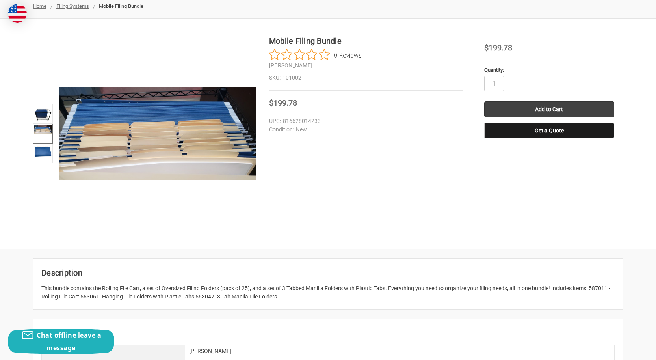  I want to click on h2: Extra Information, so click(328, 333).